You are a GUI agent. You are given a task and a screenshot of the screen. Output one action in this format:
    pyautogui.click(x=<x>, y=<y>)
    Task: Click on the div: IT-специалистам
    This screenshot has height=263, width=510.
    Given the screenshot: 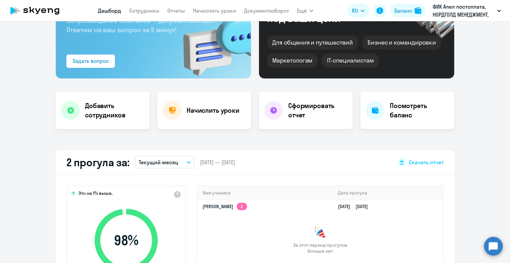 What is the action you would take?
    pyautogui.click(x=350, y=60)
    